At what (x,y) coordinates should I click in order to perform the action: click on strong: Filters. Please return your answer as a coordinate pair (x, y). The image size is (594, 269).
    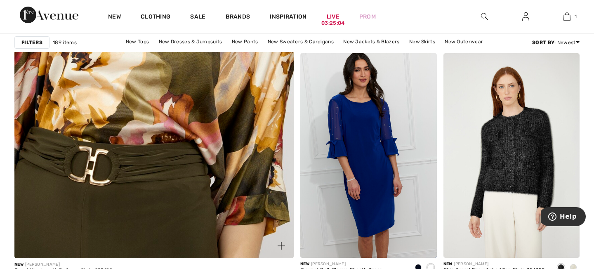
    Looking at the image, I should click on (32, 42).